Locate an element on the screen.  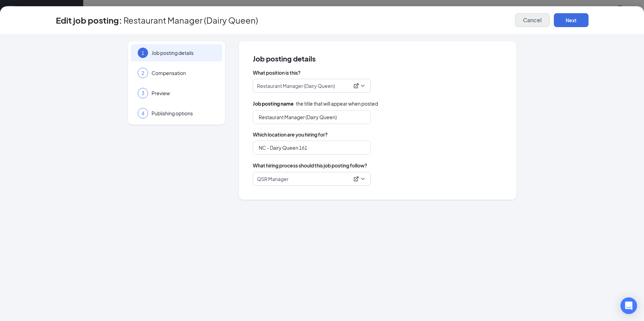
h3: Edit job posting: is located at coordinates (89, 20).